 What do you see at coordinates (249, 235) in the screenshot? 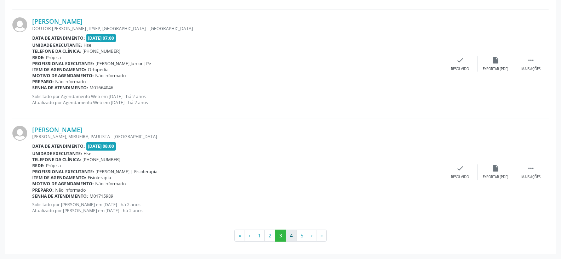
I see `button: Go to previous page` at bounding box center [249, 235].